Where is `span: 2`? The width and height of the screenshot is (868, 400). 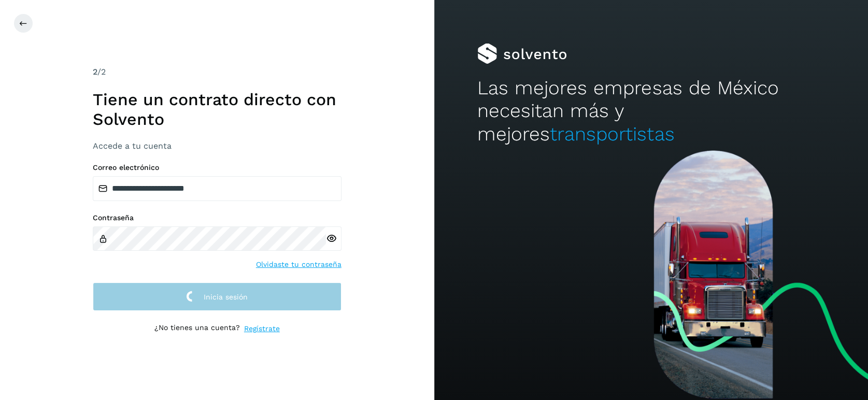 span: 2 is located at coordinates (95, 72).